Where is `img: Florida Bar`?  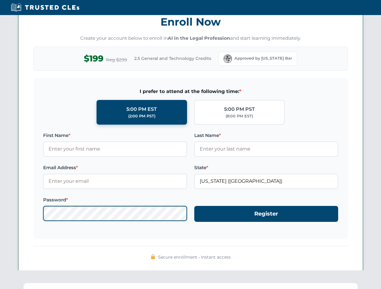 img: Florida Bar is located at coordinates (228, 59).